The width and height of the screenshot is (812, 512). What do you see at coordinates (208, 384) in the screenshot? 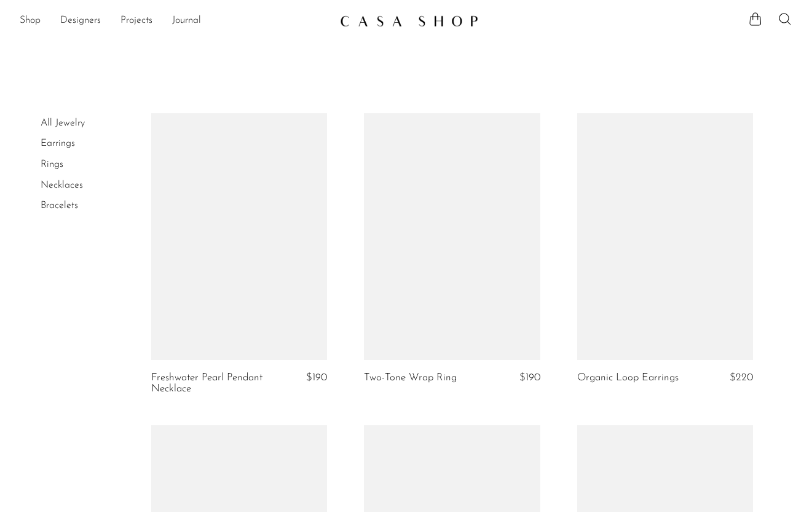
I see `a: Freshwater Pearl Pendant Necklace` at bounding box center [208, 384].